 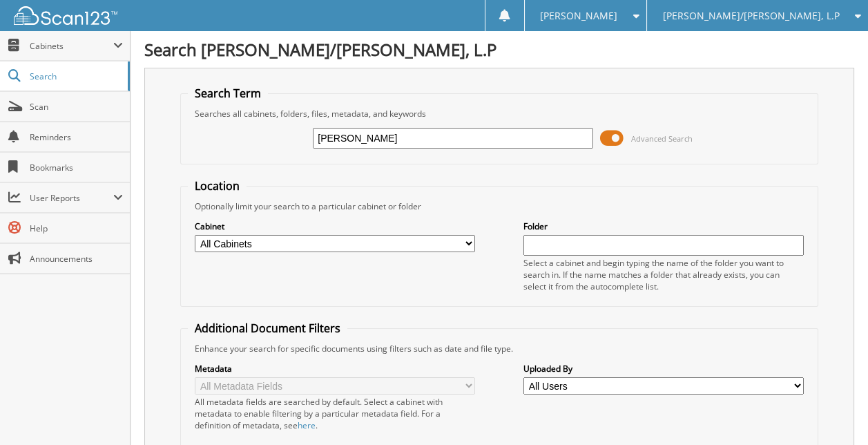 I want to click on a: here, so click(x=306, y=425).